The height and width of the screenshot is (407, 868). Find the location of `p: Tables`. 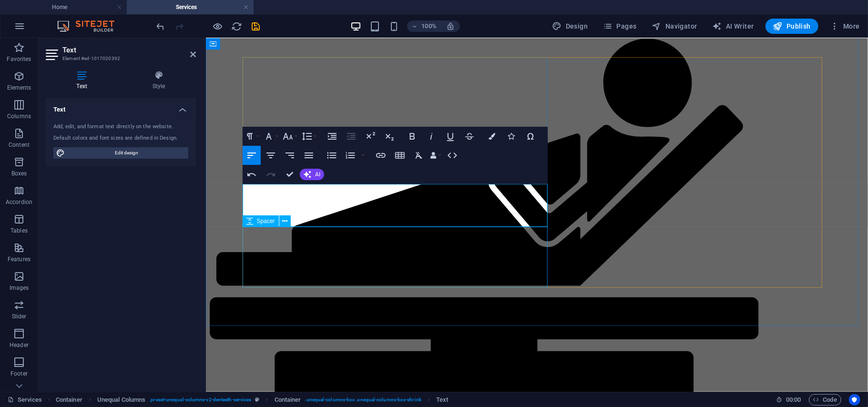

p: Tables is located at coordinates (19, 231).